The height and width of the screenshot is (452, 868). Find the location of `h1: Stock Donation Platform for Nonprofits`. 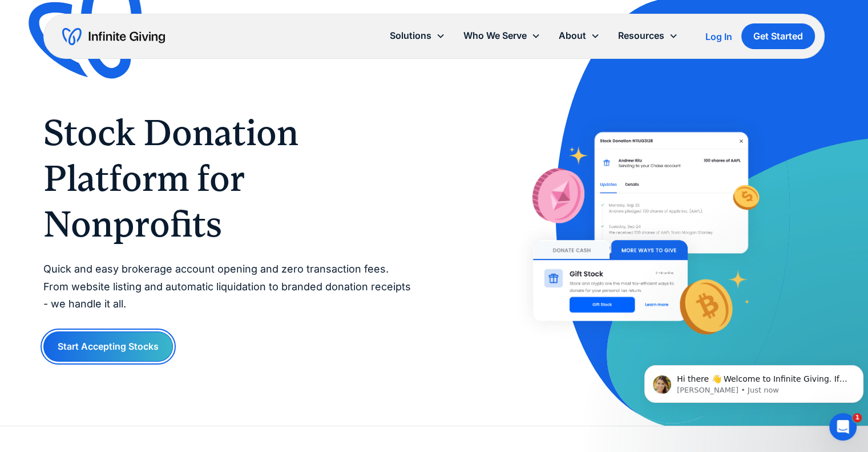

h1: Stock Donation Platform for Nonprofits is located at coordinates (227, 178).